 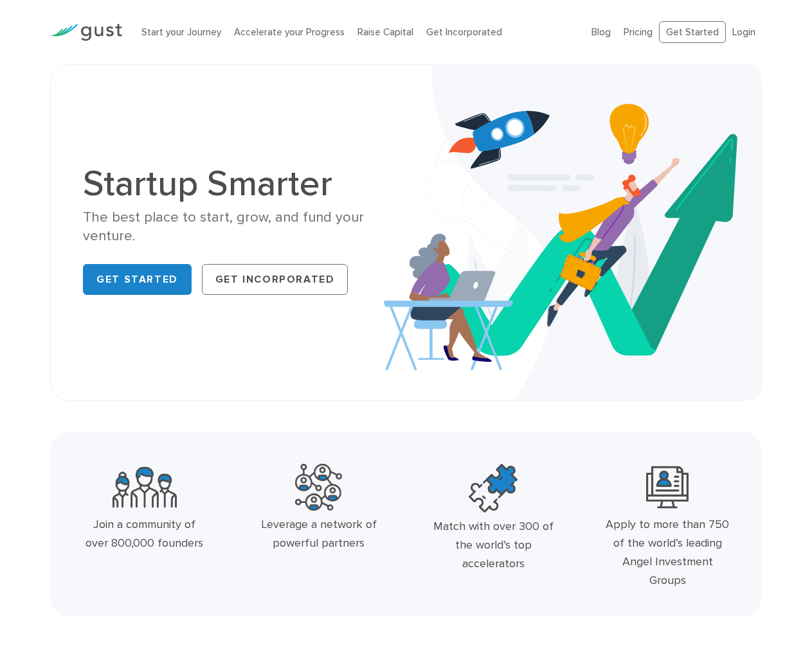 What do you see at coordinates (318, 487) in the screenshot?
I see `img: Powerful Partners` at bounding box center [318, 487].